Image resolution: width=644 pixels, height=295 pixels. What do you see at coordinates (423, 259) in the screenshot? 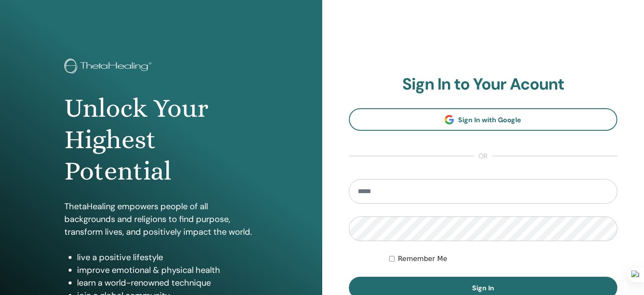
I see `label: Remember Me` at bounding box center [423, 259].